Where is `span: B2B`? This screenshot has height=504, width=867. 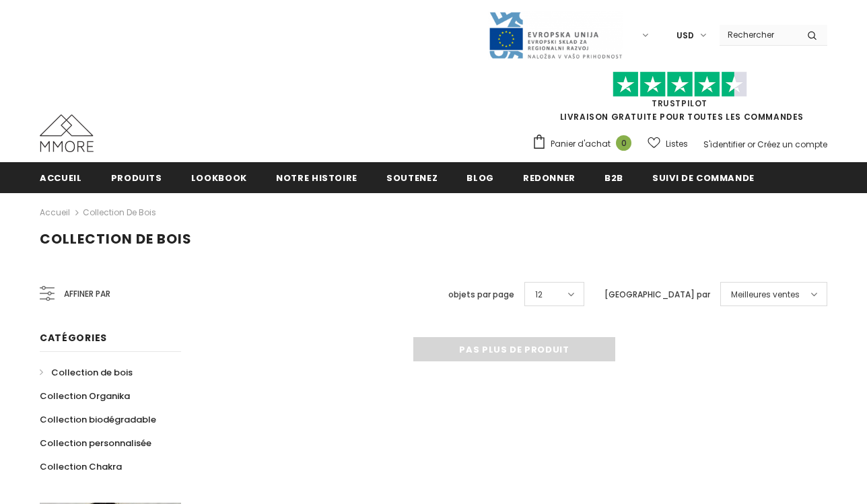 span: B2B is located at coordinates (614, 178).